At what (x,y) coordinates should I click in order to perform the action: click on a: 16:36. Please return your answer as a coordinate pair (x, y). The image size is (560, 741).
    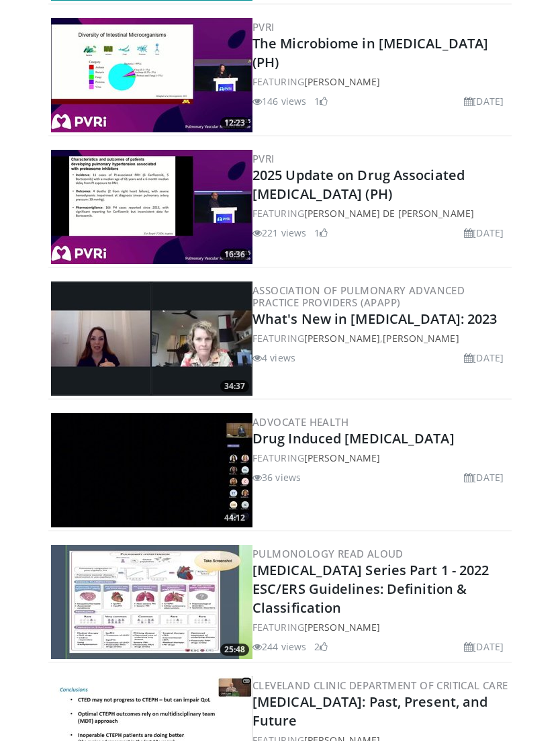
    Looking at the image, I should click on (152, 207).